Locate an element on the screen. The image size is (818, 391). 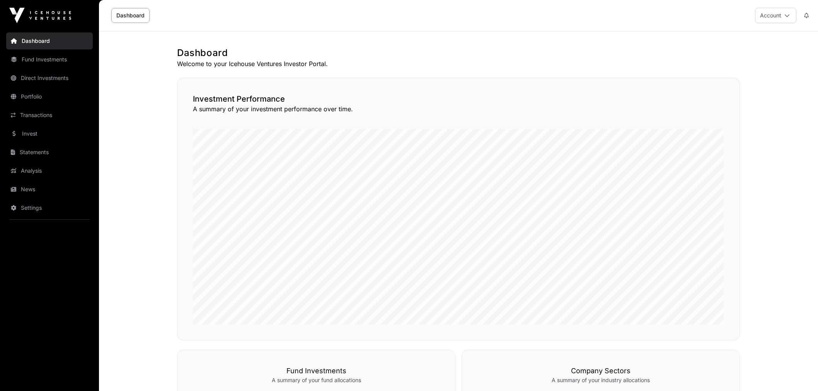
h2: Investment Performance is located at coordinates (458, 99).